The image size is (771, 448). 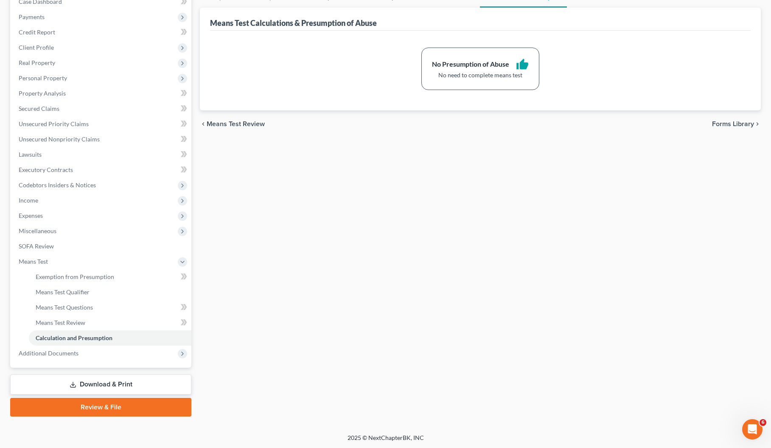 What do you see at coordinates (31, 215) in the screenshot?
I see `span: Expenses` at bounding box center [31, 215].